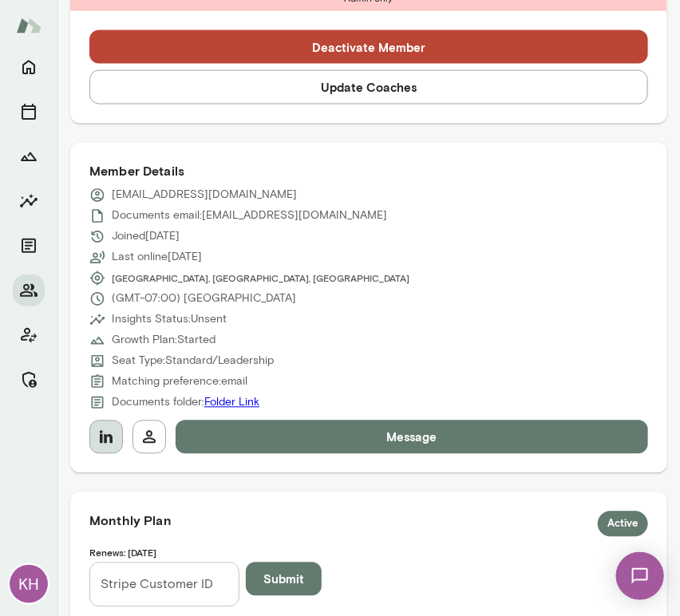 This screenshot has height=616, width=680. I want to click on button: Members, so click(29, 291).